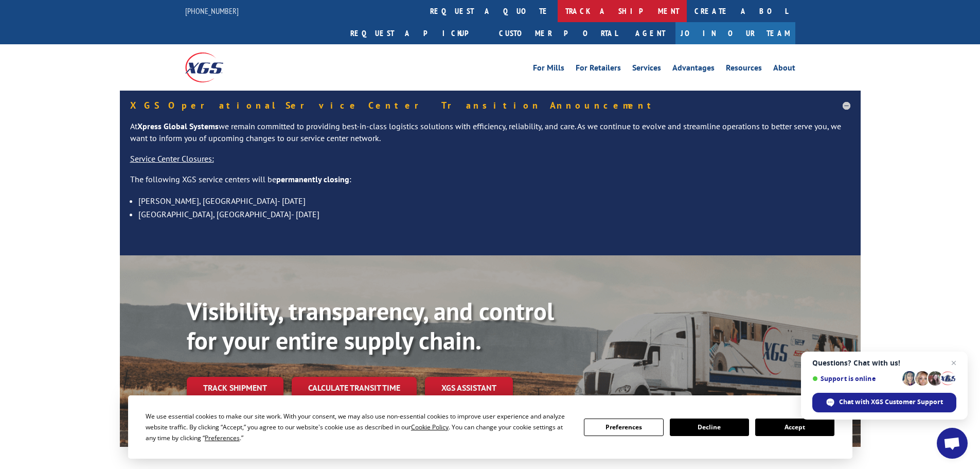  Describe the element at coordinates (490, 184) in the screenshot. I see `p: The following XGS service centers will be :` at that location.